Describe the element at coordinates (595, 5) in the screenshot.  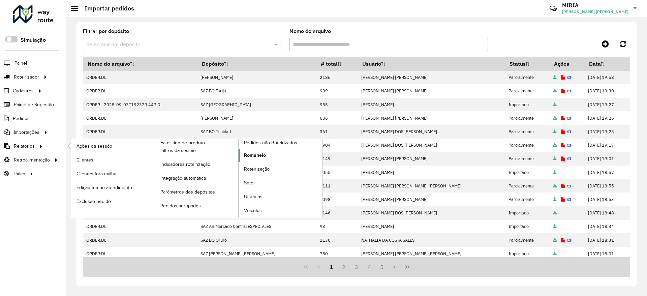
I see `h3: MIRIA` at that location.